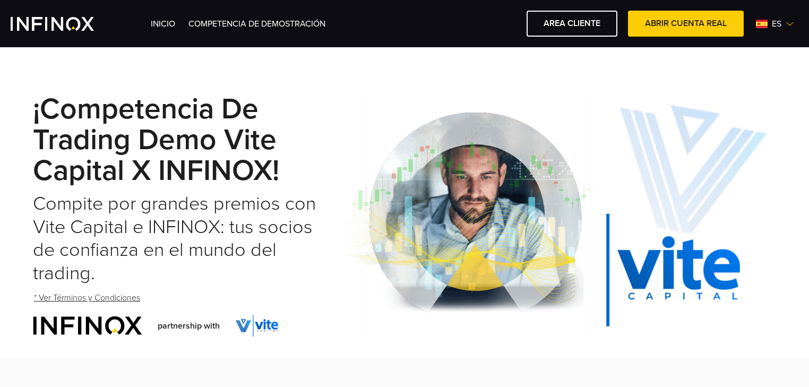  Describe the element at coordinates (87, 298) in the screenshot. I see `a: * Ver Términos y Condiciones` at that location.